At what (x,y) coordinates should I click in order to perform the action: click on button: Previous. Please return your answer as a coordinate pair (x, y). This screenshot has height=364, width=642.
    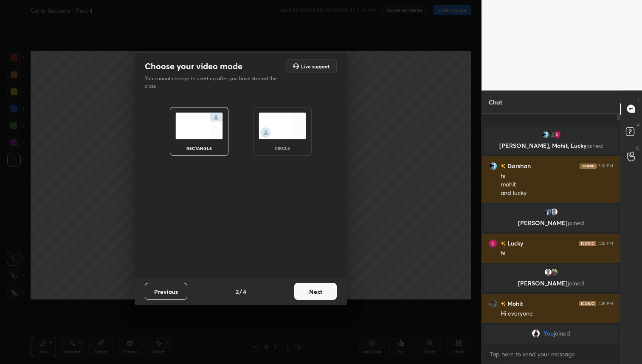
    Looking at the image, I should click on (166, 291).